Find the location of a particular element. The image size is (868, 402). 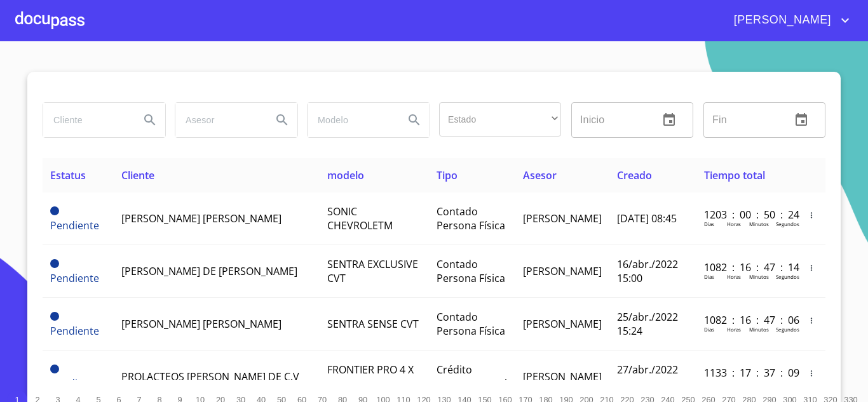

button: account of current user is located at coordinates (789, 20).